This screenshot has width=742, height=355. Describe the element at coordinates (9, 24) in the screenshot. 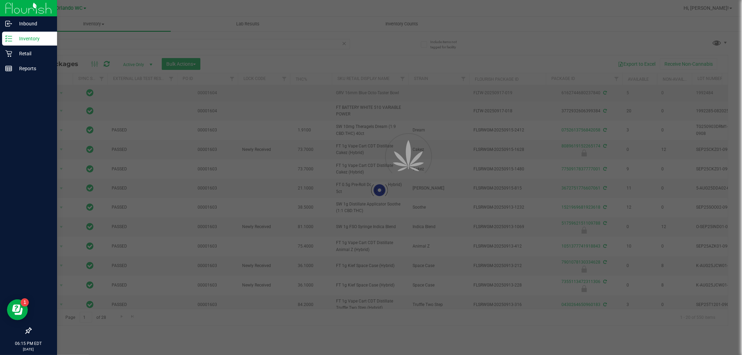

I see `inline-svg: Inbound` at that location.